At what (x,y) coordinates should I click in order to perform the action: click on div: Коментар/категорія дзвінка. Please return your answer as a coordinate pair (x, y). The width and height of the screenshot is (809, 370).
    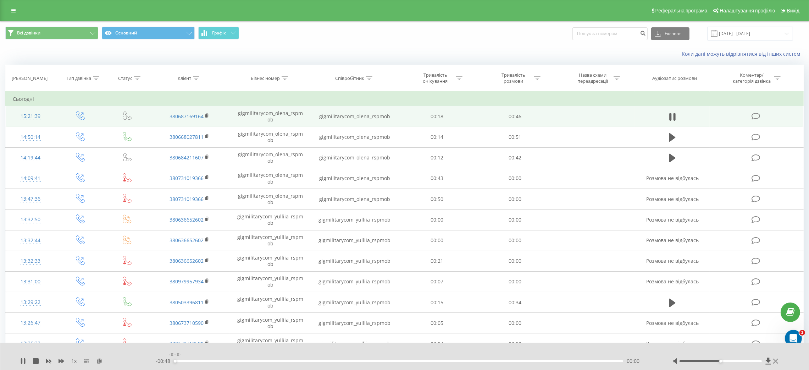
    Looking at the image, I should click on (752, 78).